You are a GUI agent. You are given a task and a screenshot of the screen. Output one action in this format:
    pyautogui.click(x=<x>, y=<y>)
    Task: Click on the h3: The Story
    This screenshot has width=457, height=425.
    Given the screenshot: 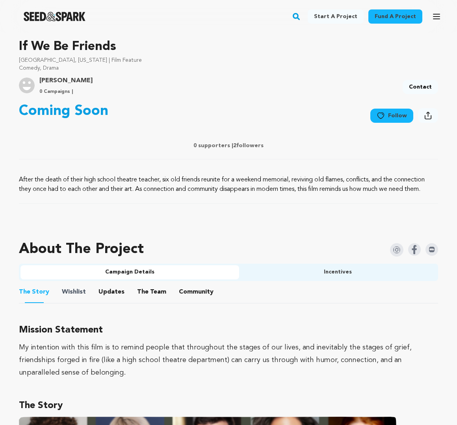 What is the action you would take?
    pyautogui.click(x=228, y=406)
    